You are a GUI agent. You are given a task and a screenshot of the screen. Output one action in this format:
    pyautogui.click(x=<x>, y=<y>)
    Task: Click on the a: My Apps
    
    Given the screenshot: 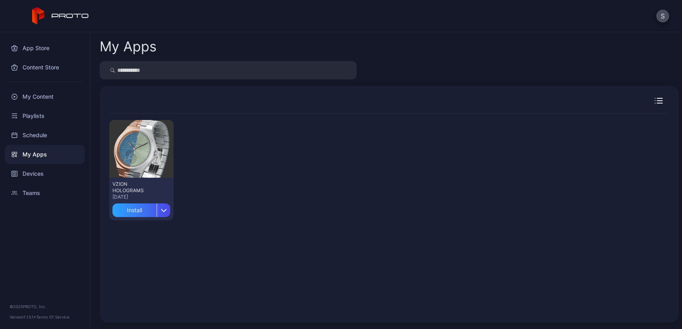 What is the action you would take?
    pyautogui.click(x=45, y=155)
    